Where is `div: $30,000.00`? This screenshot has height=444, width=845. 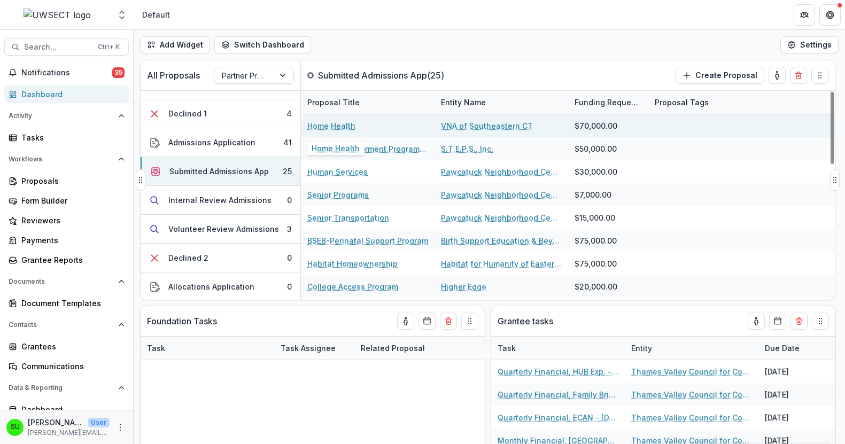
div: $30,000.00 is located at coordinates (596, 171).